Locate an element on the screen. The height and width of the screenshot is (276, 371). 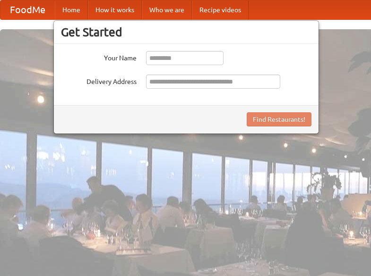
a: Recipe videos is located at coordinates (220, 10).